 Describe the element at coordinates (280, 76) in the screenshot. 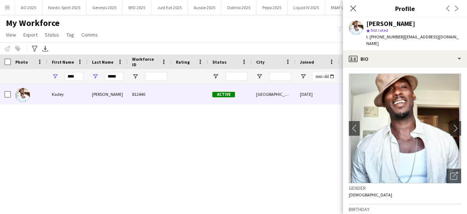

I see `input: City Filter Input` at that location.